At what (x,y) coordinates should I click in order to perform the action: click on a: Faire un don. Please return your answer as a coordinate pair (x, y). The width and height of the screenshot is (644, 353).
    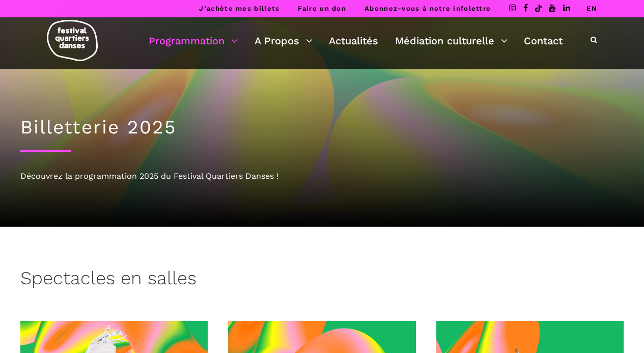
    Looking at the image, I should click on (322, 8).